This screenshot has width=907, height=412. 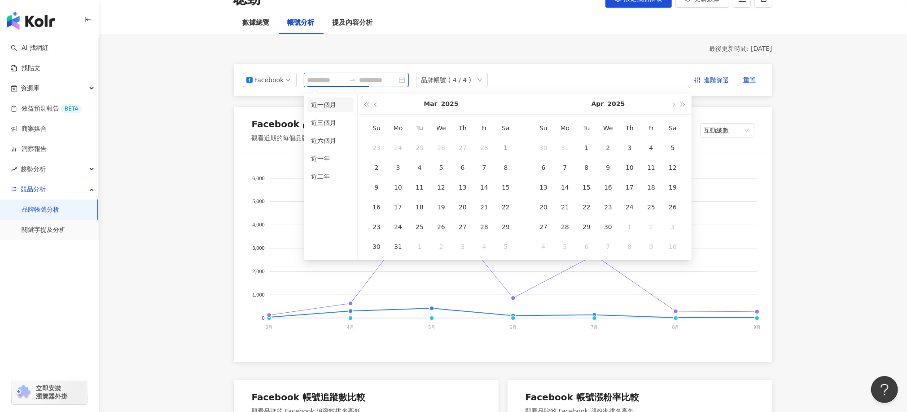 What do you see at coordinates (441, 207) in the screenshot?
I see `td: 2025-03-19` at bounding box center [441, 207].